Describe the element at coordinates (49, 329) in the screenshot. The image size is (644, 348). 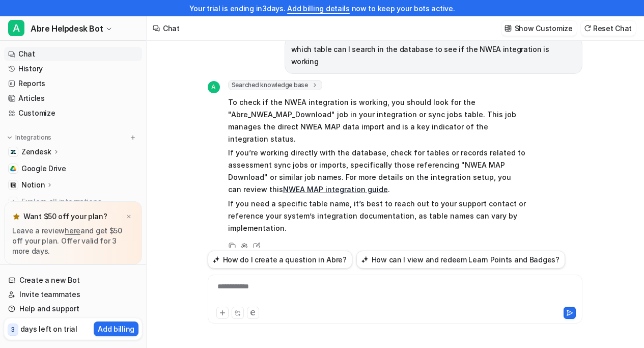
I see `p: days left on trial` at that location.